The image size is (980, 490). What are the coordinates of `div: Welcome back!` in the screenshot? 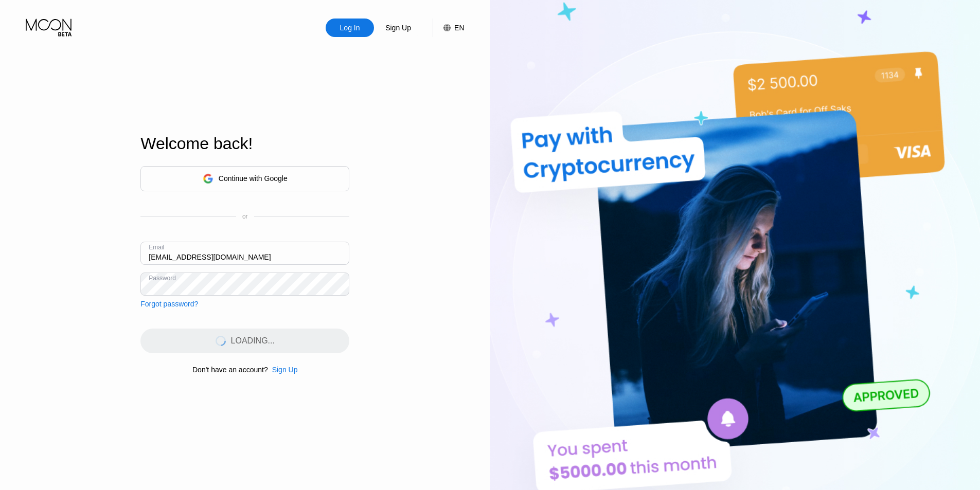 It's located at (245, 143).